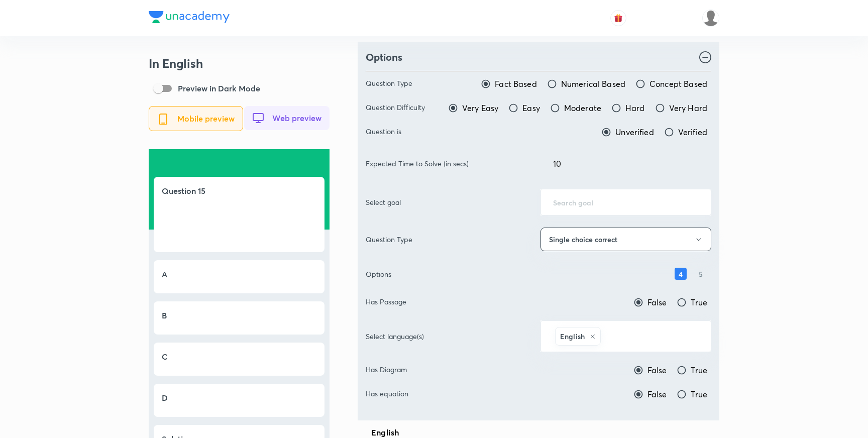 The height and width of the screenshot is (438, 868). What do you see at coordinates (395, 108) in the screenshot?
I see `p: Question Difficulty` at bounding box center [395, 108].